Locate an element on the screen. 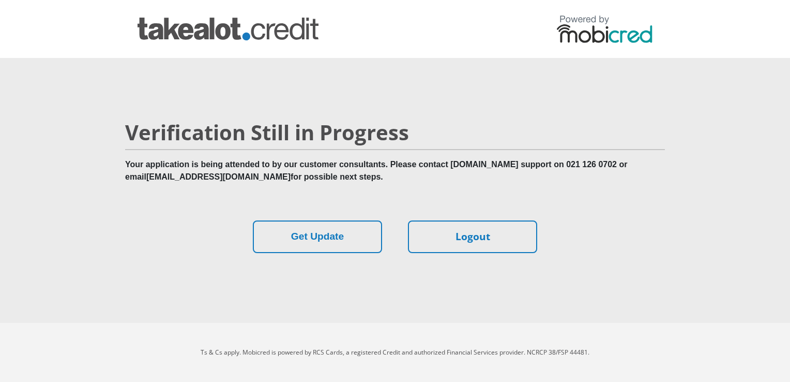  h2: Verification Still in Progress is located at coordinates (395, 132).